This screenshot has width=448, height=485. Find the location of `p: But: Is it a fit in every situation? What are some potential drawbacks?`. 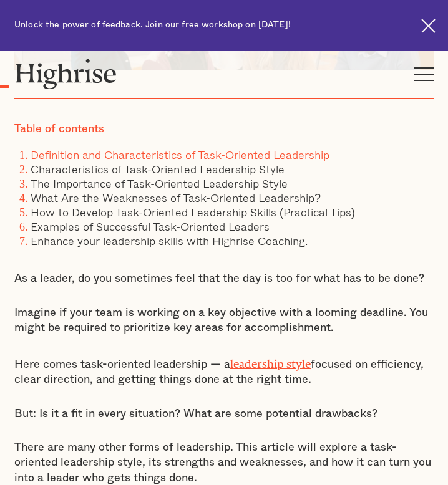

p: But: Is it a fit in every situation? What are some potential drawbacks? is located at coordinates (224, 414).